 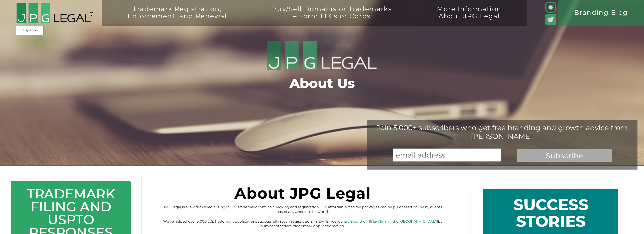 What do you see at coordinates (551, 7) in the screenshot?
I see `img: glyph-logo_May2016-green3-90.png` at bounding box center [551, 7].